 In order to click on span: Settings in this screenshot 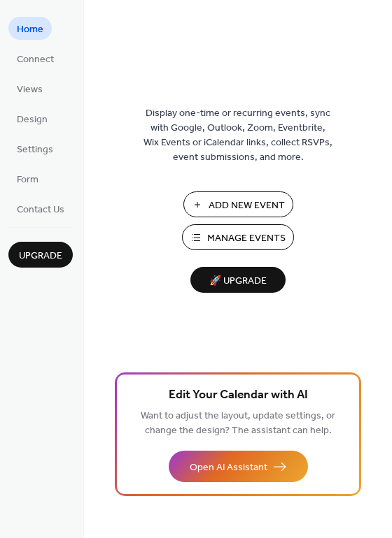, I will do `click(35, 150)`.